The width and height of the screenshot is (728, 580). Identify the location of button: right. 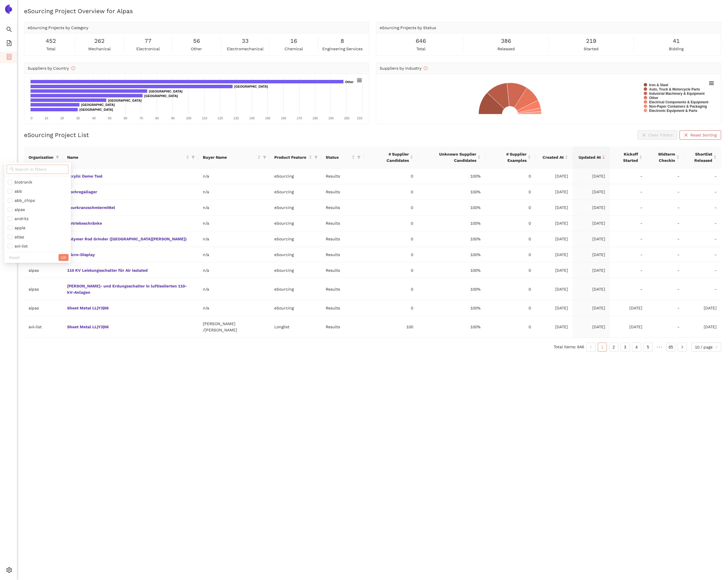
(682, 347).